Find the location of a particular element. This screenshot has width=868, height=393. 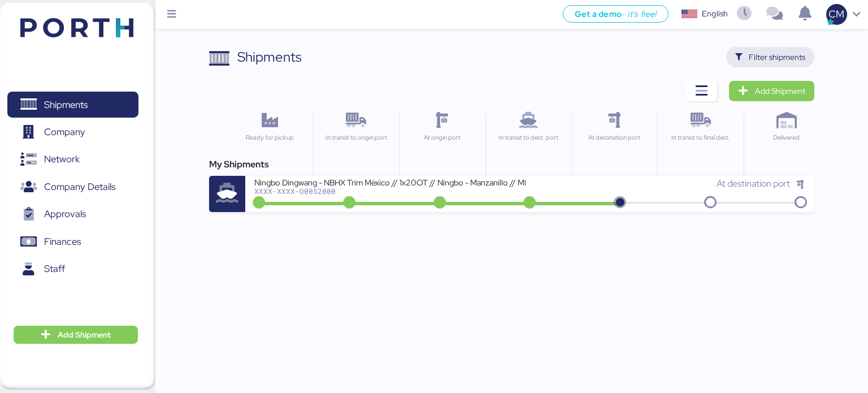

div: In transit to dest. port is located at coordinates (528, 138).